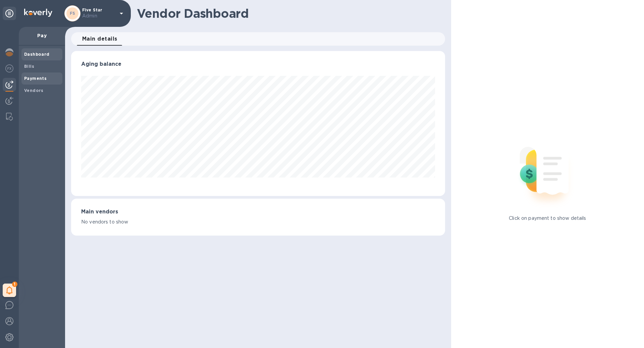 The image size is (644, 348). Describe the element at coordinates (9, 68) in the screenshot. I see `img: Foreign exchange` at that location.